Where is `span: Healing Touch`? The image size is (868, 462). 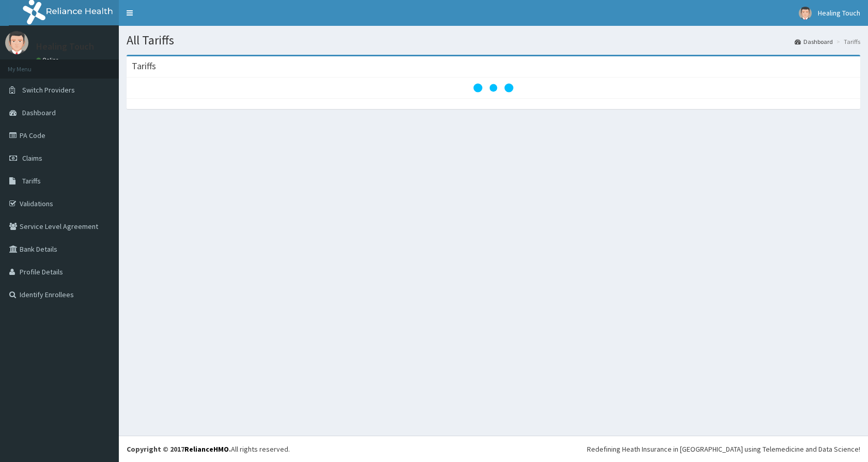 span: Healing Touch is located at coordinates (839, 13).